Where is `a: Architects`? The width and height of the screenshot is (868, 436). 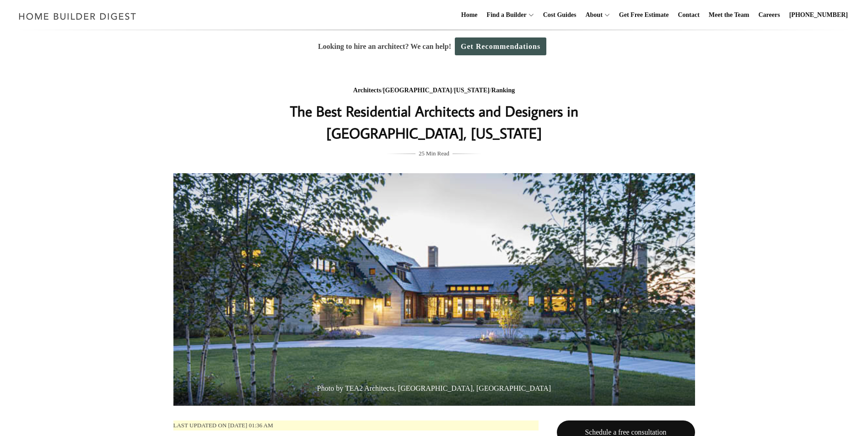
a: Architects is located at coordinates (367, 90).